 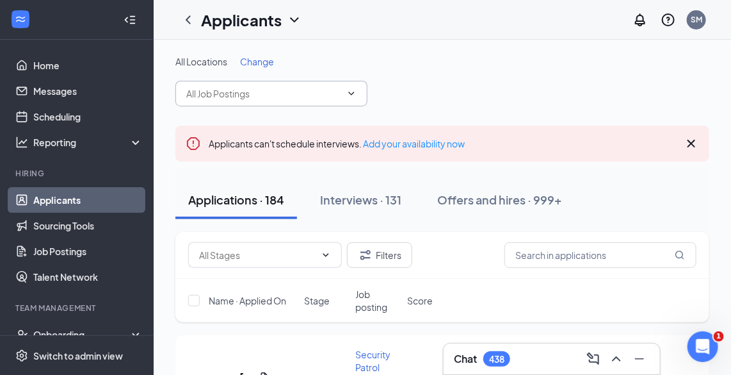 I want to click on input: All Stages, so click(x=257, y=255).